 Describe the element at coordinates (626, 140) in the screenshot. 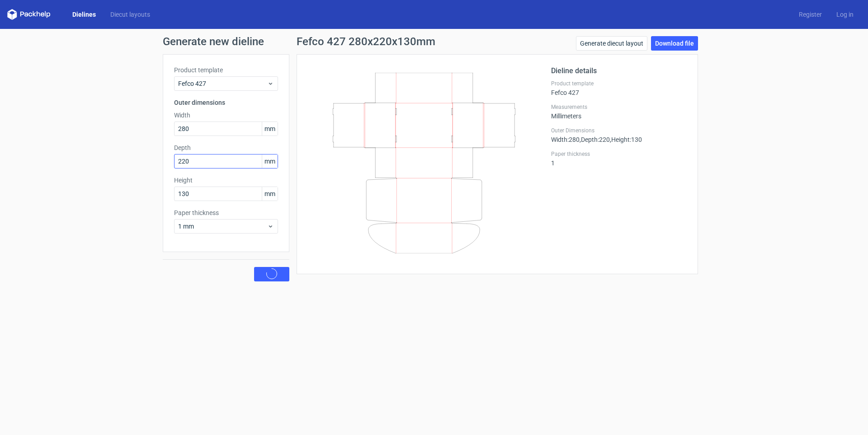

I see `span: , Height : 130` at that location.